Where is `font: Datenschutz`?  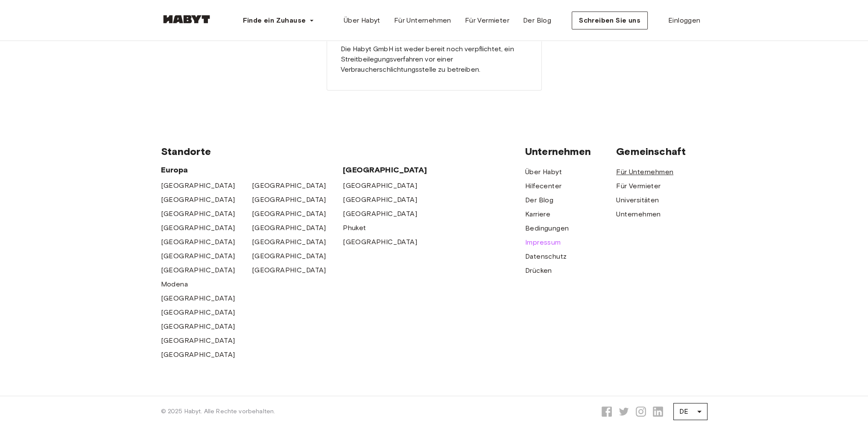
font: Datenschutz is located at coordinates (545, 256).